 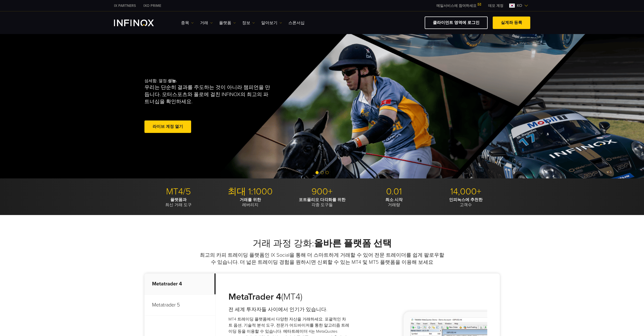 What do you see at coordinates (322, 243) in the screenshot?
I see `h2: 거래 과정 강화:` at bounding box center [322, 243].